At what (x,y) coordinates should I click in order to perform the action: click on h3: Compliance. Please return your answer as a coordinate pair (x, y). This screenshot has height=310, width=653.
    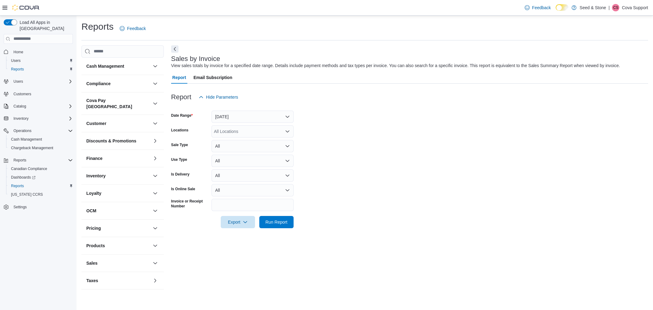
    Looking at the image, I should click on (98, 84).